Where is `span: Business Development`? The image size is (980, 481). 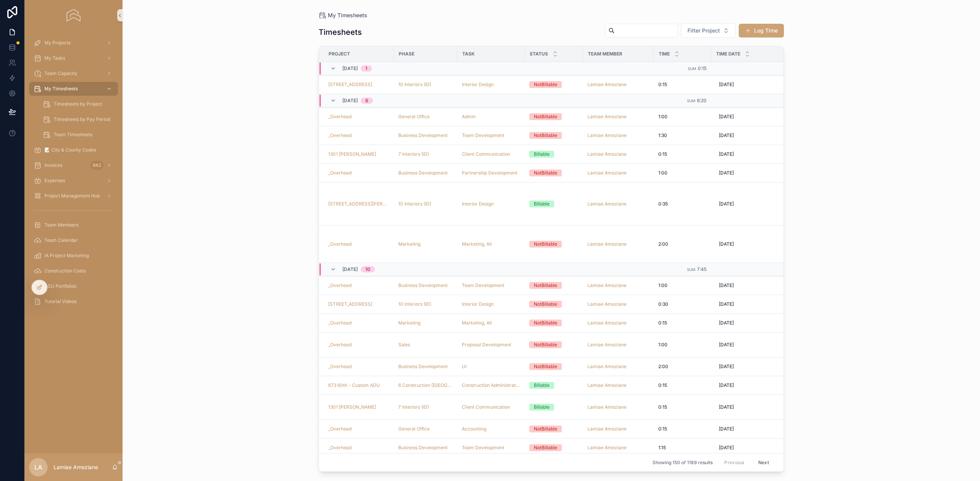 span: Business Development is located at coordinates (422, 286).